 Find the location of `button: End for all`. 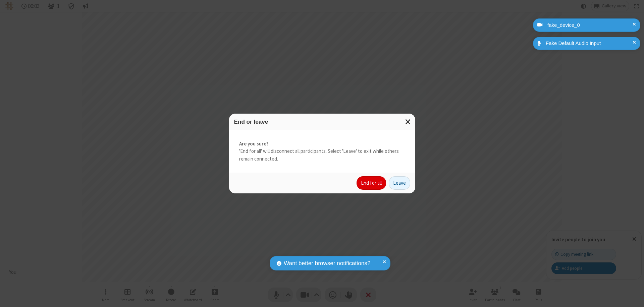

button: End for all is located at coordinates (371, 183).